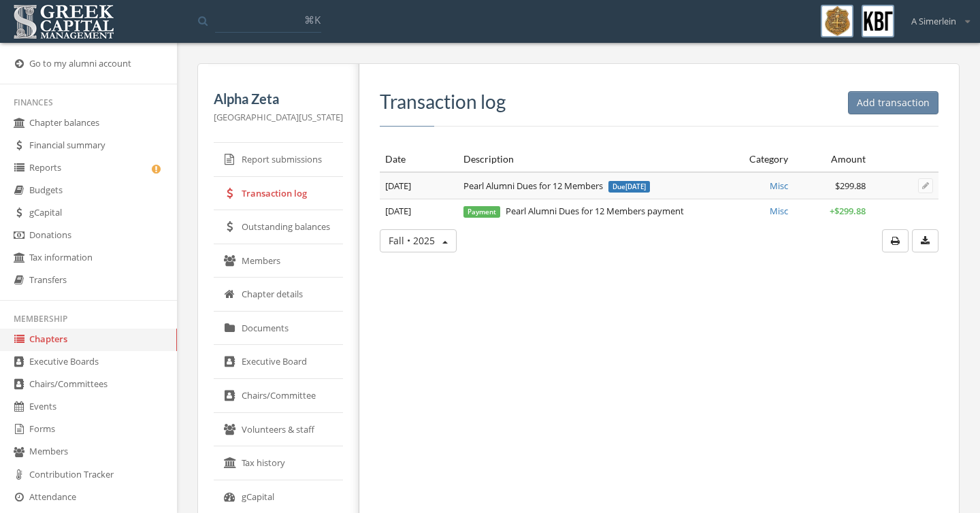 Image resolution: width=980 pixels, height=513 pixels. I want to click on span: A Simerlein, so click(934, 21).